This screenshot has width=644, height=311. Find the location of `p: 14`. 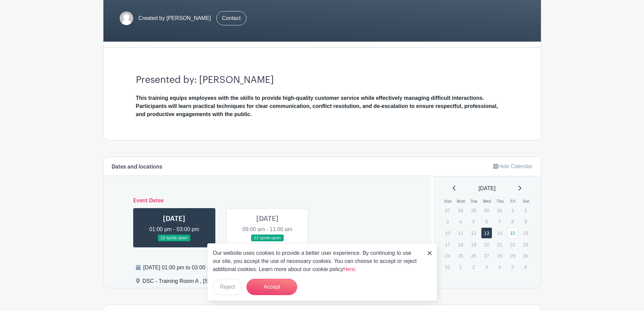

p: 14 is located at coordinates (499, 233).